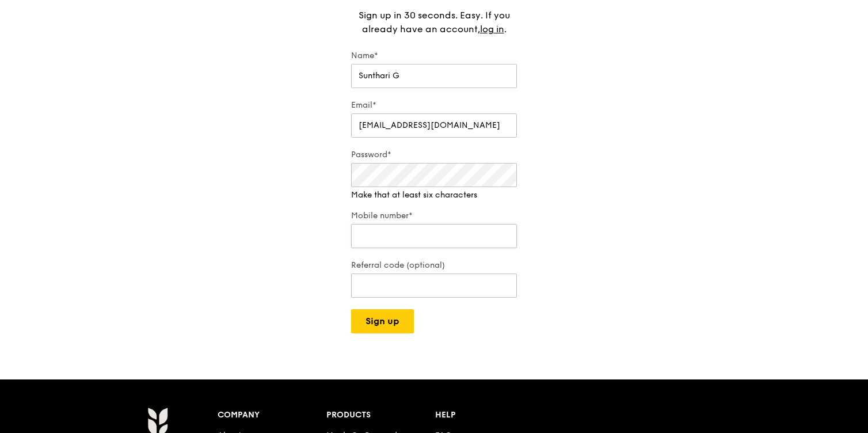 This screenshot has width=868, height=433. I want to click on a: log in, so click(492, 29).